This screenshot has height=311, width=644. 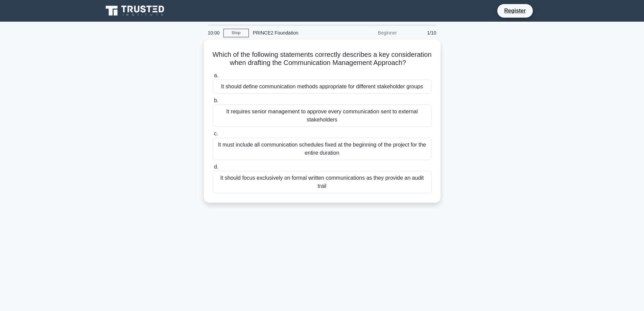 What do you see at coordinates (421, 33) in the screenshot?
I see `div: 1/10` at bounding box center [421, 33].